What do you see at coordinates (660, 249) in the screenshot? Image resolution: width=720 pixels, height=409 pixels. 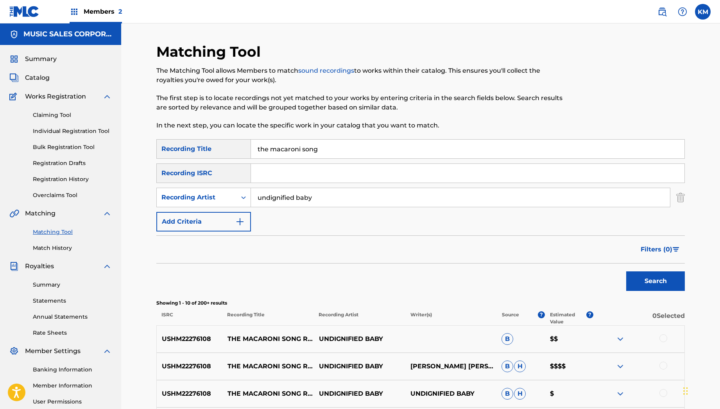 I see `button: Filters (0)` at bounding box center [660, 249].